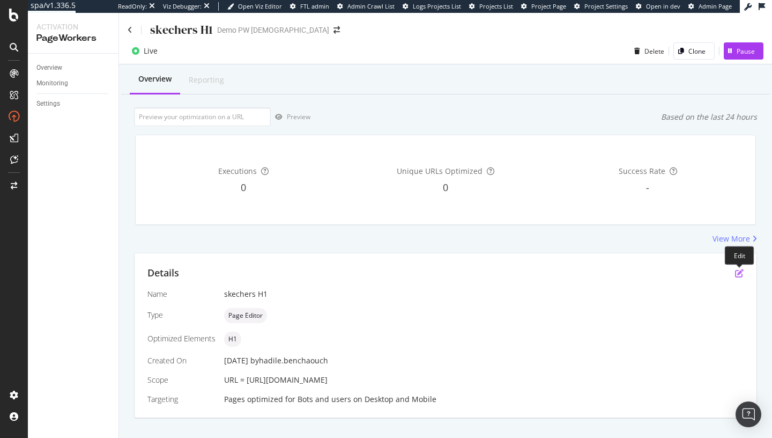  Describe the element at coordinates (289, 360) in the screenshot. I see `div: by hadile.benchaouch` at that location.